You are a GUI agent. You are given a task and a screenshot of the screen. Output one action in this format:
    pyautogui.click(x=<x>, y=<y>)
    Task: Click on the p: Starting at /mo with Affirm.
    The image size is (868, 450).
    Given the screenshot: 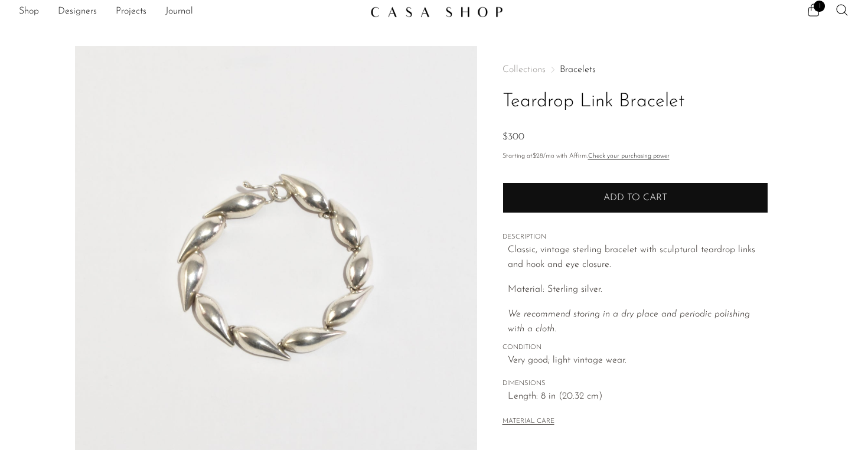 What is the action you would take?
    pyautogui.click(x=635, y=157)
    